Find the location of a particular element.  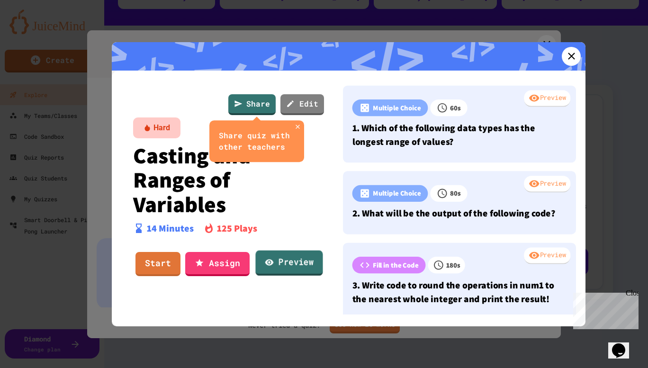

p: 3. Write code to round the operations in num1 to the nearest whole integer and print the result! is located at coordinates (459, 292).